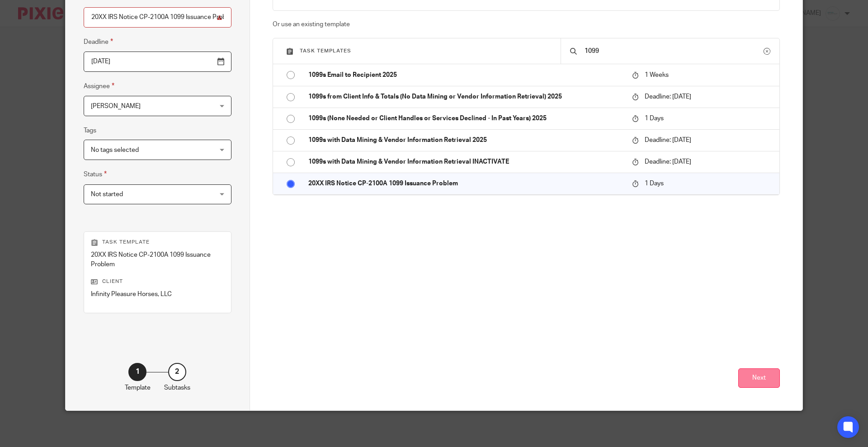 The image size is (868, 447). Describe the element at coordinates (95, 174) in the screenshot. I see `label: Status` at that location.